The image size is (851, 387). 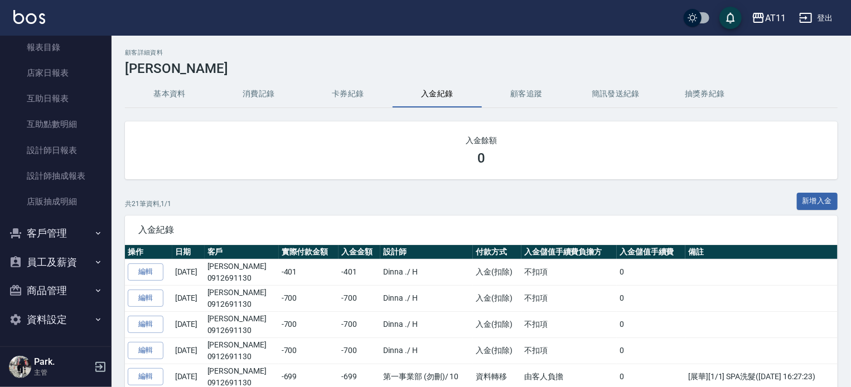 I want to click on th: 操作, so click(x=148, y=253).